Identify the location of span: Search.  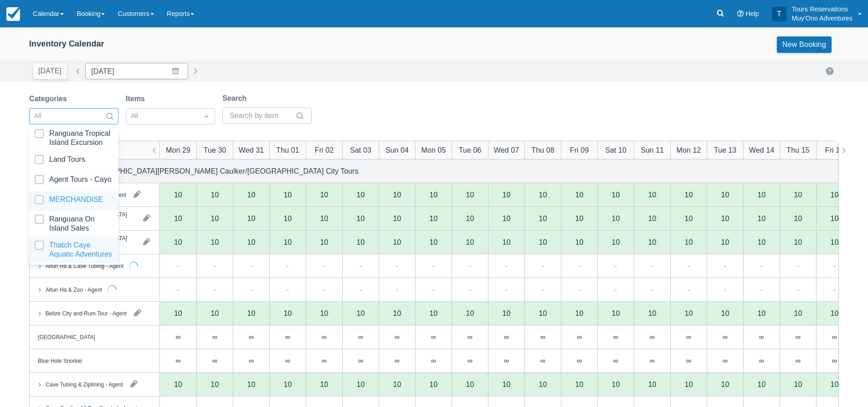
(110, 116).